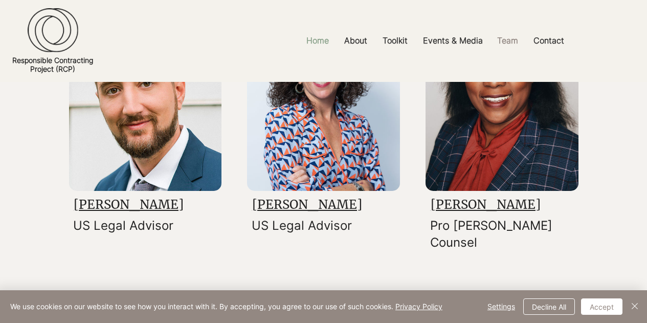 This screenshot has width=647, height=323. What do you see at coordinates (226, 306) in the screenshot?
I see `span: We use cookies on our website to see how you interact with it. By accepting, you agree to our use...` at bounding box center [226, 306].